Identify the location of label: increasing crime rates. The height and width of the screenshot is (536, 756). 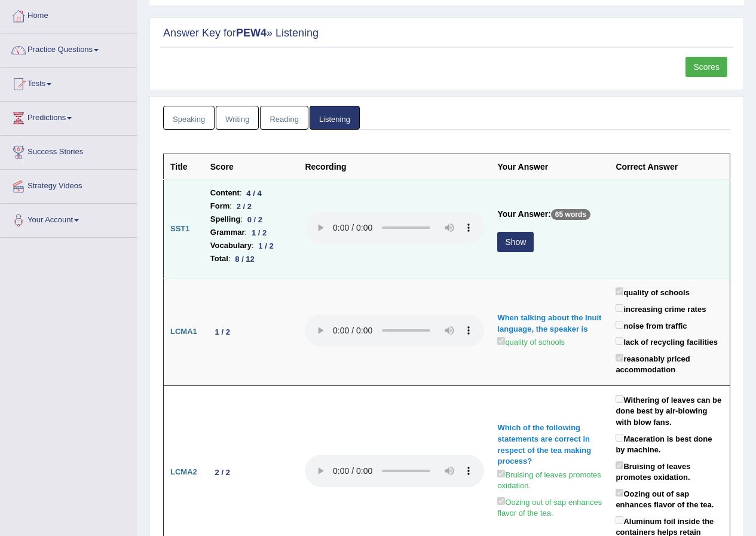
(661, 308).